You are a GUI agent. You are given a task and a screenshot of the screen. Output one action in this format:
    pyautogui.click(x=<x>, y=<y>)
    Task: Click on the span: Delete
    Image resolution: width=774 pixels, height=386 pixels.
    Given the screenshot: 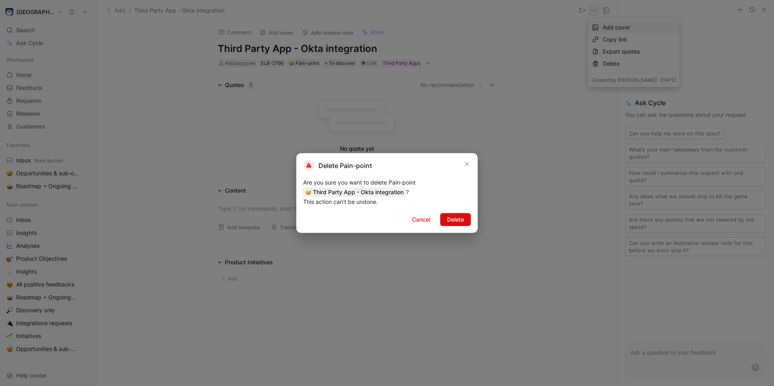 What is the action you would take?
    pyautogui.click(x=455, y=220)
    